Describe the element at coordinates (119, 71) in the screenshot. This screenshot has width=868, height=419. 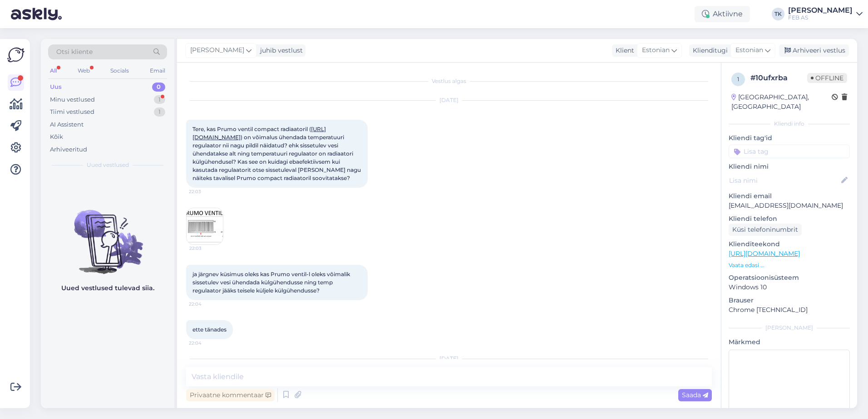
I see `div: Socials` at that location.